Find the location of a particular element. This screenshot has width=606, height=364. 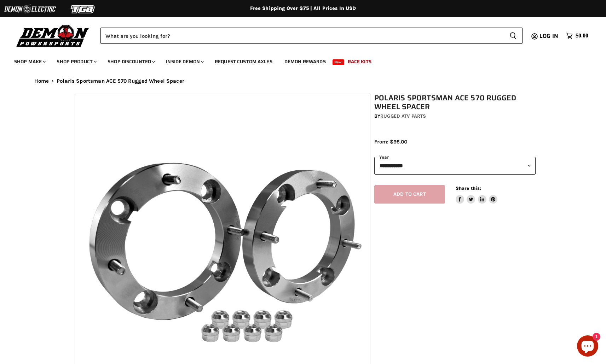

ul: Main menu is located at coordinates (297, 60).